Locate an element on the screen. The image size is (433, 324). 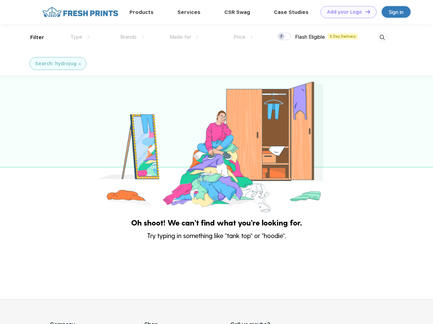
img: DT is located at coordinates (368, 12).